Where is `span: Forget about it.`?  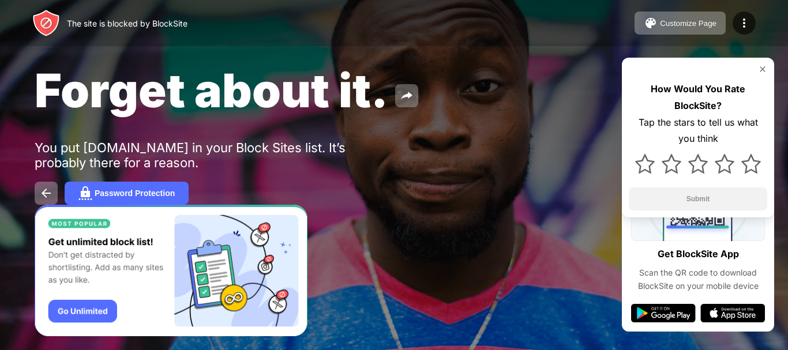
span: Forget about it. is located at coordinates (211, 90).